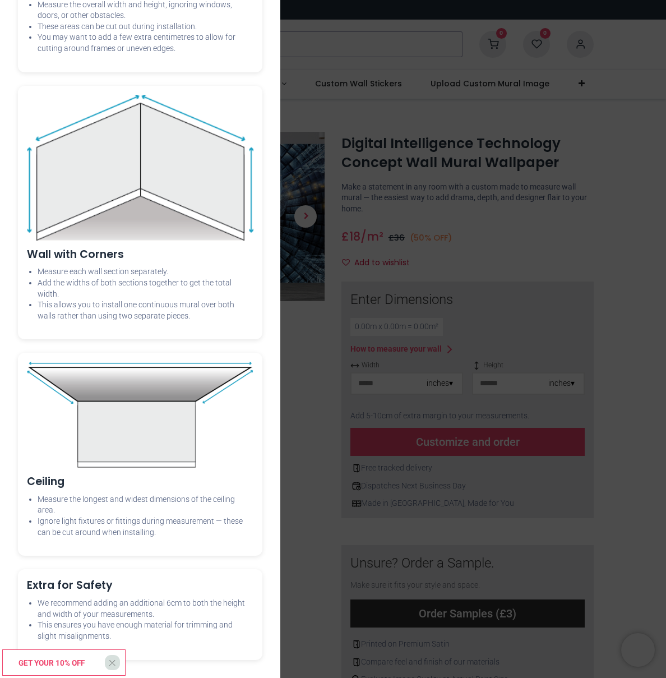 Image resolution: width=666 pixels, height=678 pixels. Describe the element at coordinates (140, 414) in the screenshot. I see `img: Ceiling` at that location.